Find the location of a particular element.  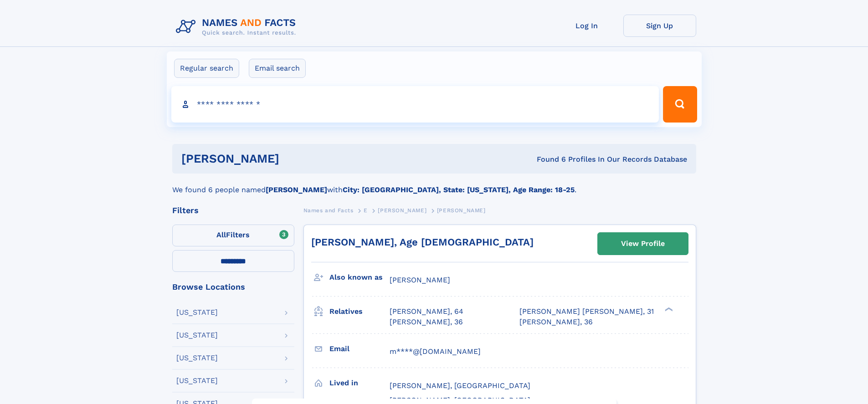

label: Regular search is located at coordinates (206, 68).